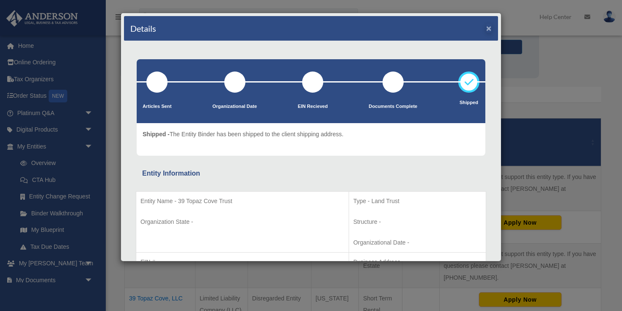 The height and width of the screenshot is (311, 622). Describe the element at coordinates (143, 28) in the screenshot. I see `h4: Details` at that location.